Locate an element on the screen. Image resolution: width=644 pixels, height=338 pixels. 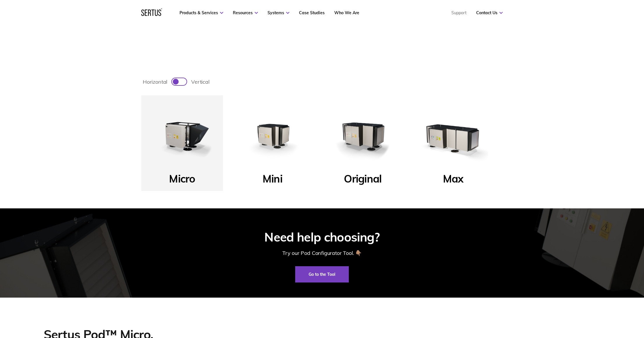
a: Case Studies is located at coordinates (312, 13).